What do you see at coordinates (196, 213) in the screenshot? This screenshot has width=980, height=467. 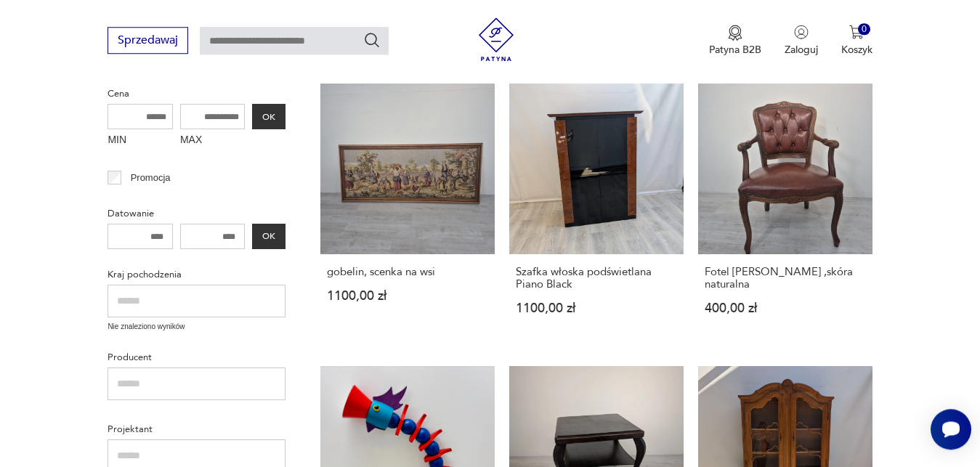 I see `p: Datowanie` at bounding box center [196, 213].